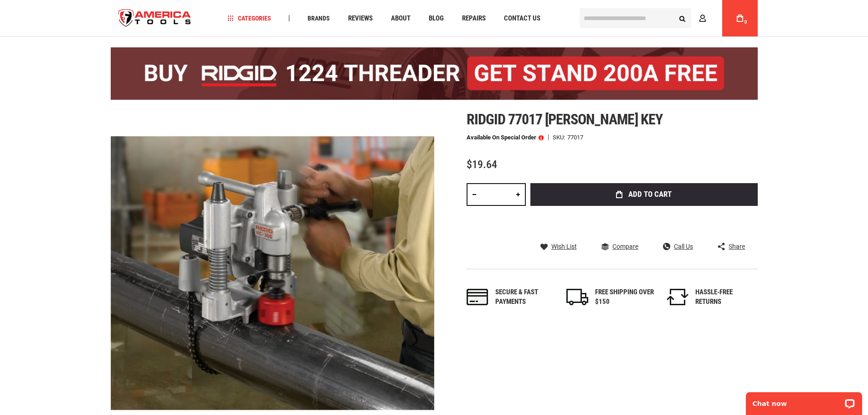 The image size is (868, 415). What do you see at coordinates (58, 18) in the screenshot?
I see `p: Chat now` at bounding box center [58, 18].